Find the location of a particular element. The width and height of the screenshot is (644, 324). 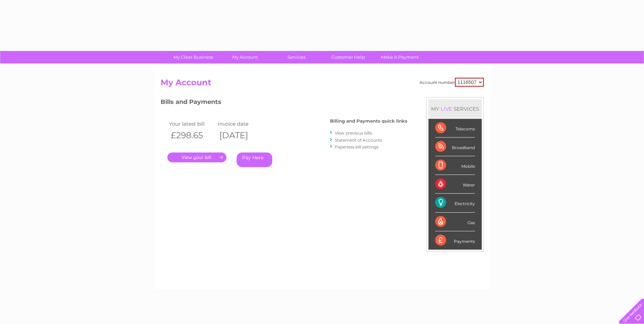

td: Invoice date is located at coordinates (240, 123).